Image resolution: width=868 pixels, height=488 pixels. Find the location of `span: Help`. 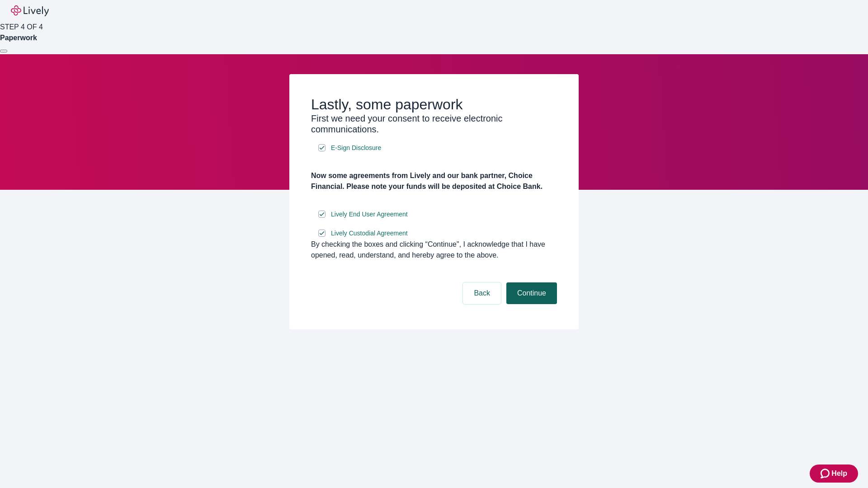

span: Help is located at coordinates (839, 474).